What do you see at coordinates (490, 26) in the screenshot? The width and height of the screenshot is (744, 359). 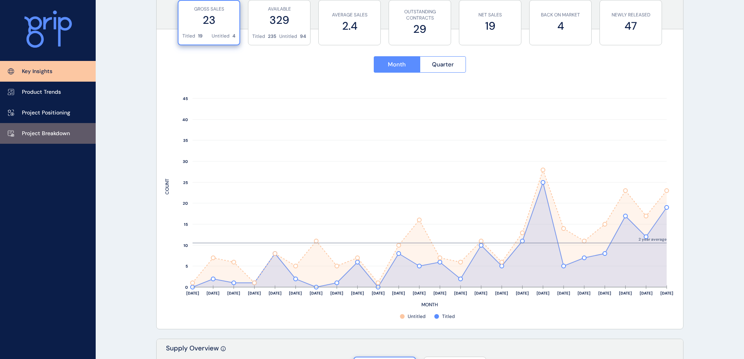 I see `label: 19` at bounding box center [490, 26].